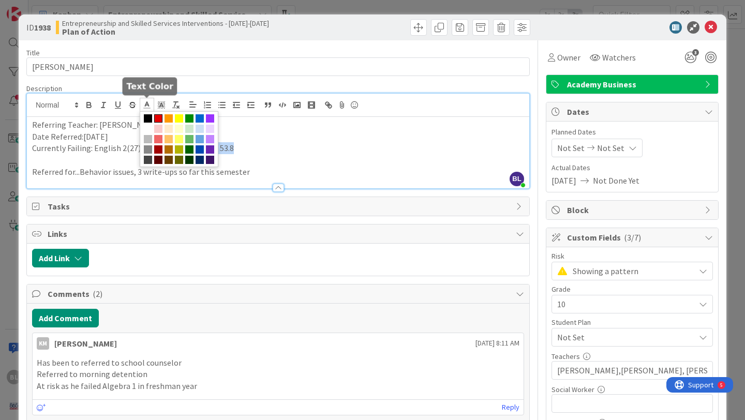  Describe the element at coordinates (278, 172) in the screenshot. I see `p: Referred for...Behavior issues, 3 write-ups so far this semester` at that location.